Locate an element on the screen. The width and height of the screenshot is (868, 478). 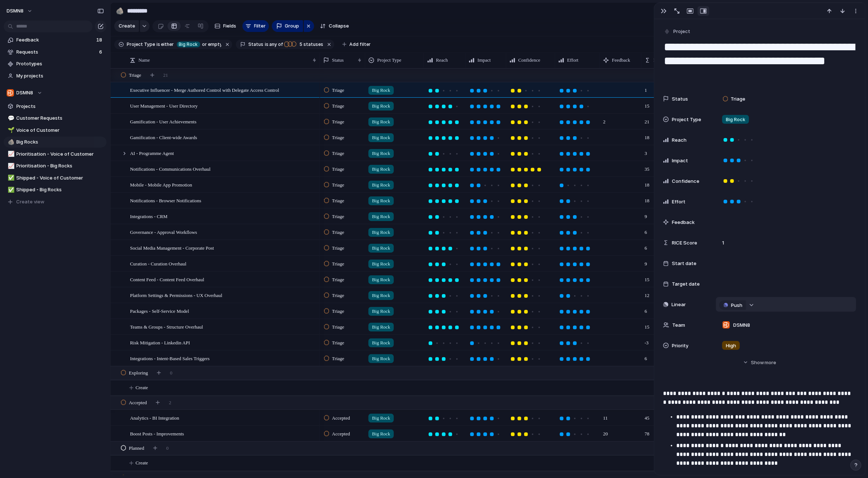
span: Filter is located at coordinates (260, 26).